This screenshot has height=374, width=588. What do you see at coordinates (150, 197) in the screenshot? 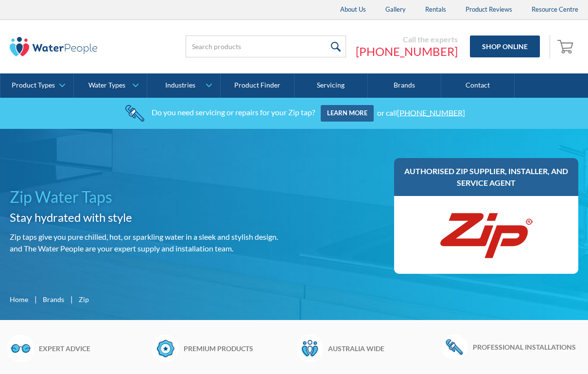
I see `h1: Zip Water Taps` at bounding box center [150, 197].